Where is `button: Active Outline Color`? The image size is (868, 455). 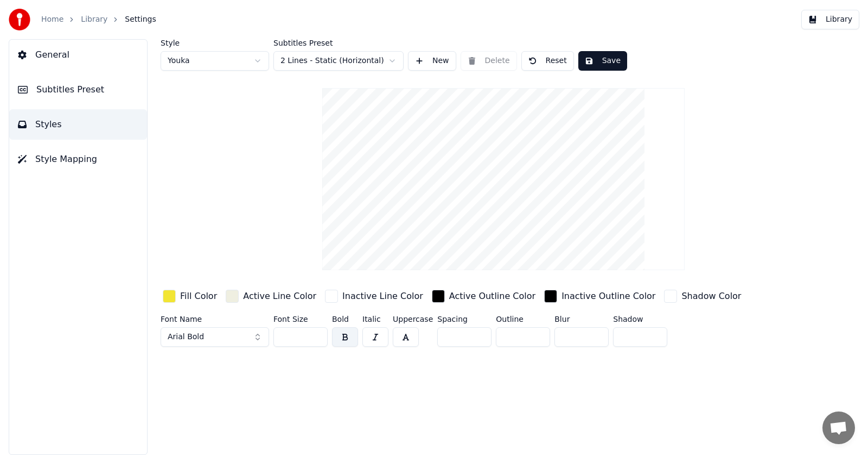
button: Active Outline Color is located at coordinates (484, 296).